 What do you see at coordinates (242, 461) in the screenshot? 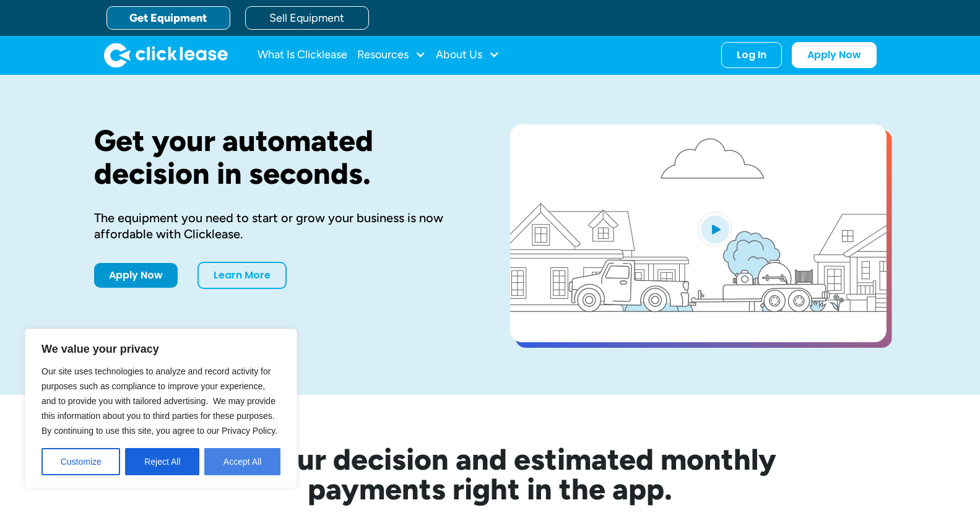
I see `button: Accept All` at bounding box center [242, 461].